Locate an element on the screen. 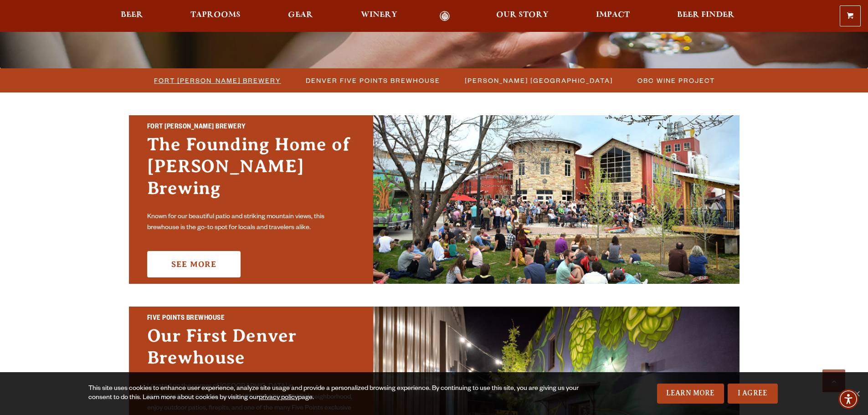 The image size is (868, 415). a: I Agree is located at coordinates (753, 394).